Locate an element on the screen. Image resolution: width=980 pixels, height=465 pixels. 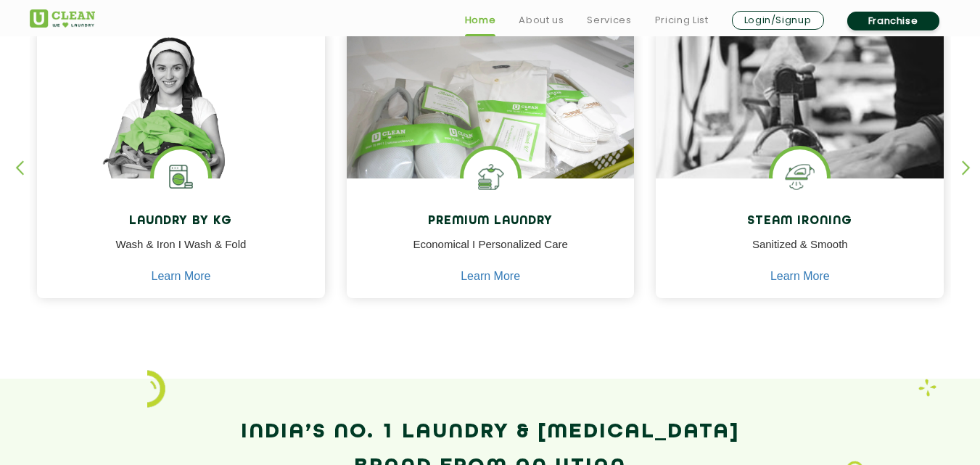
a: Franchise is located at coordinates (893, 21).